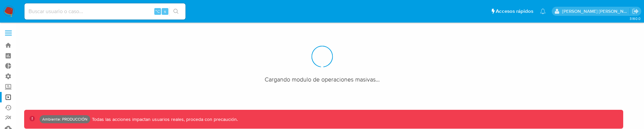  I want to click on a: Notificaciones, so click(543, 11).